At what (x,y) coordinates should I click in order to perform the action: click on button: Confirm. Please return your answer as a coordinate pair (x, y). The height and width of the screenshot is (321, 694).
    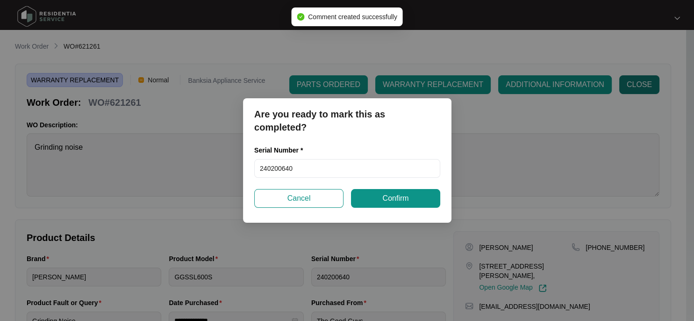
    Looking at the image, I should click on (395, 198).